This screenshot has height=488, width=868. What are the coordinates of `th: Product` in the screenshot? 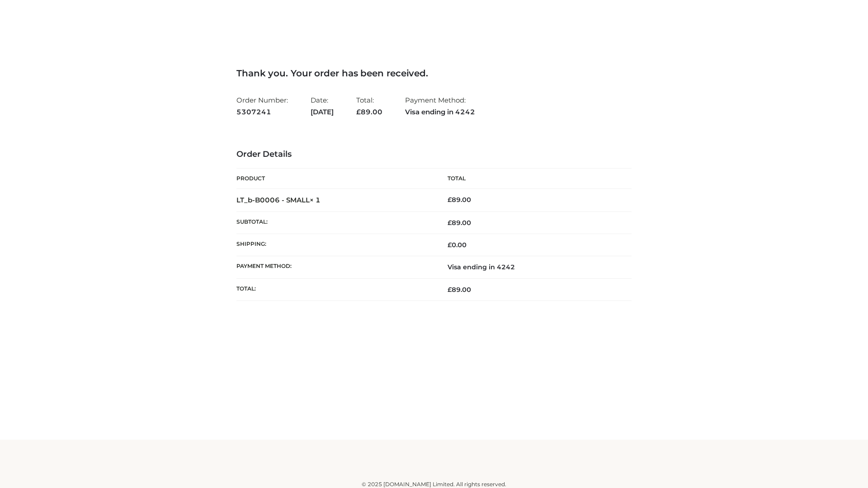 It's located at (335, 178).